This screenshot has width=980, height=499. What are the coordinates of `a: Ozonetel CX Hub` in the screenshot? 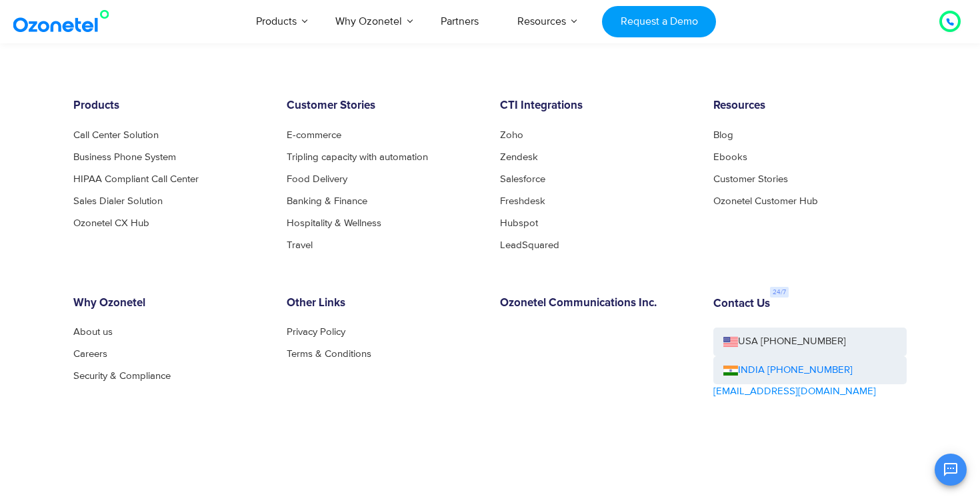 It's located at (111, 223).